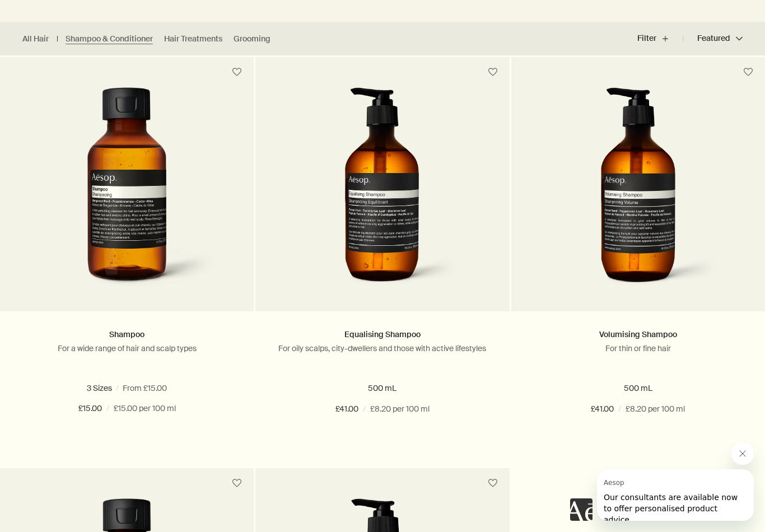 The height and width of the screenshot is (532, 765). Describe the element at coordinates (90, 409) in the screenshot. I see `span: £15.00` at that location.